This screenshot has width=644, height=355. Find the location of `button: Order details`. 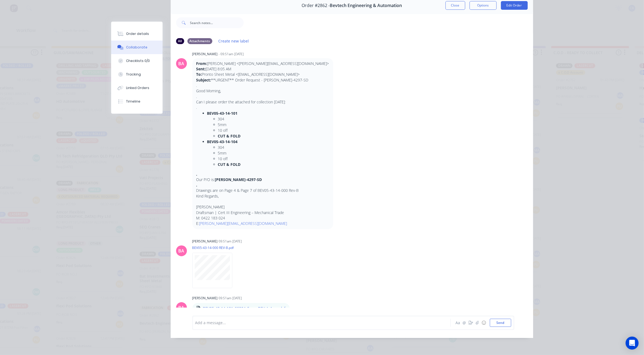

button: Order details is located at coordinates (137, 34).